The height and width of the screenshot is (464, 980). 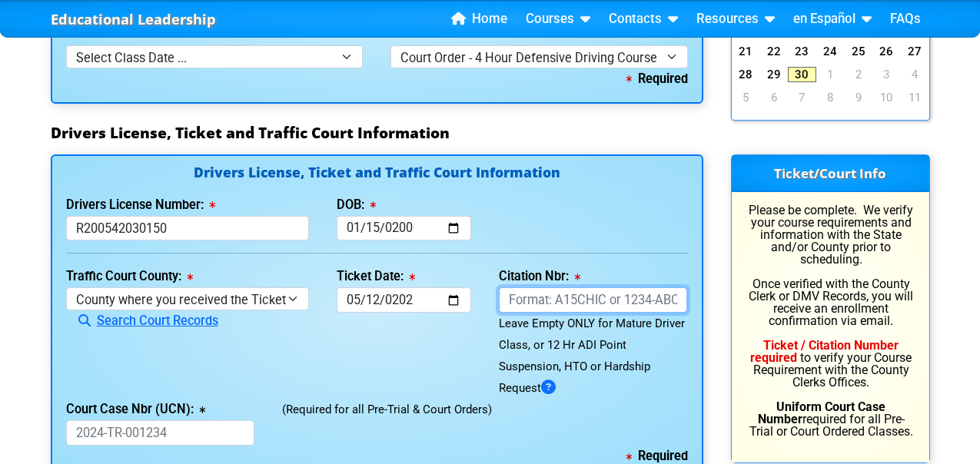 I want to click on label: Court Case Nbr (UCN):, so click(x=135, y=409).